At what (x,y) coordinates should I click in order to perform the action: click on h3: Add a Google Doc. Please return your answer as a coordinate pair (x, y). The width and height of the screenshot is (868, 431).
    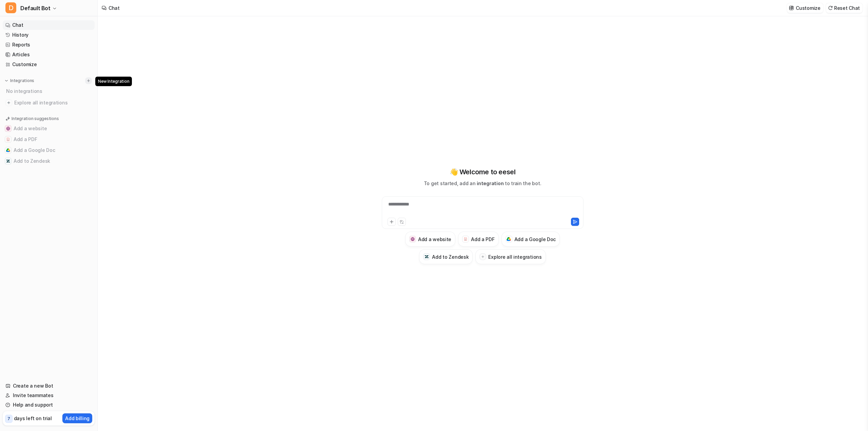
    Looking at the image, I should click on (535, 239).